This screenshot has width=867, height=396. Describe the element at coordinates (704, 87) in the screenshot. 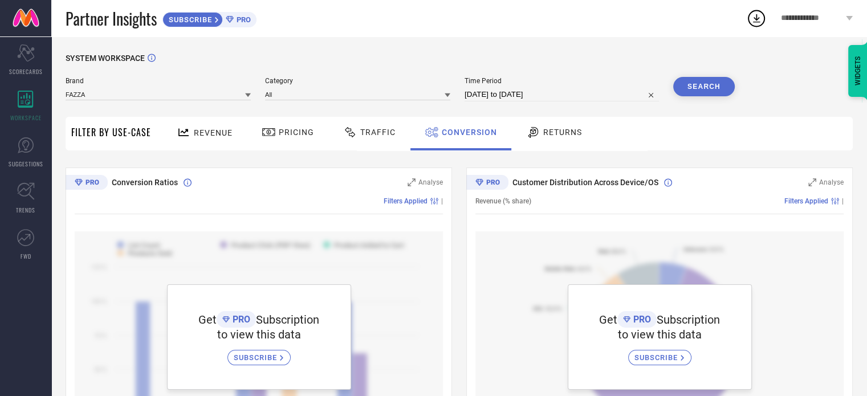

I see `button: Search` at that location.